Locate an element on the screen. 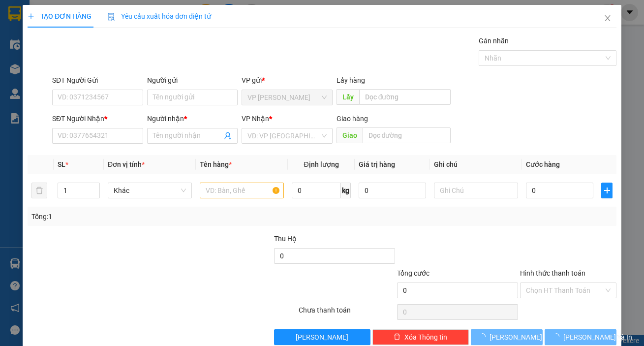  span: close is located at coordinates (607, 18).